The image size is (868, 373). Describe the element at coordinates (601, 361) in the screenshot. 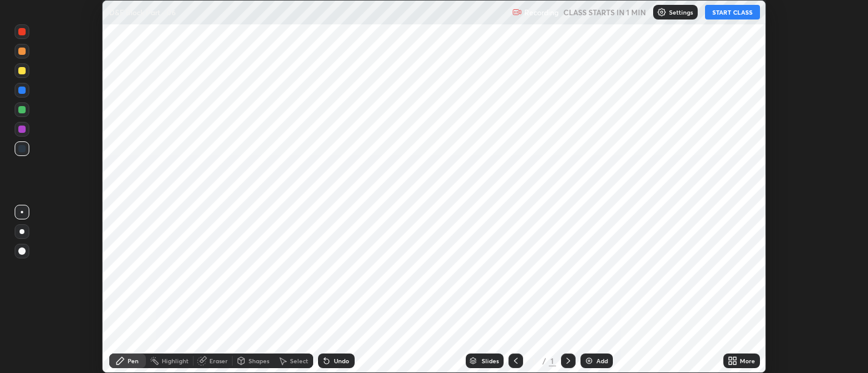

I see `div: Add` at that location.